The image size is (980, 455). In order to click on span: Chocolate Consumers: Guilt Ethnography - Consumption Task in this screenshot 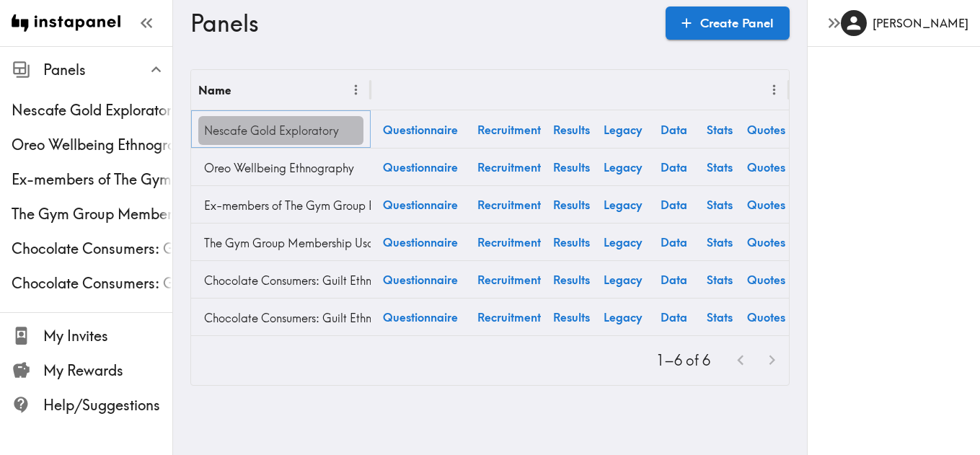, I will do `click(91, 249)`.